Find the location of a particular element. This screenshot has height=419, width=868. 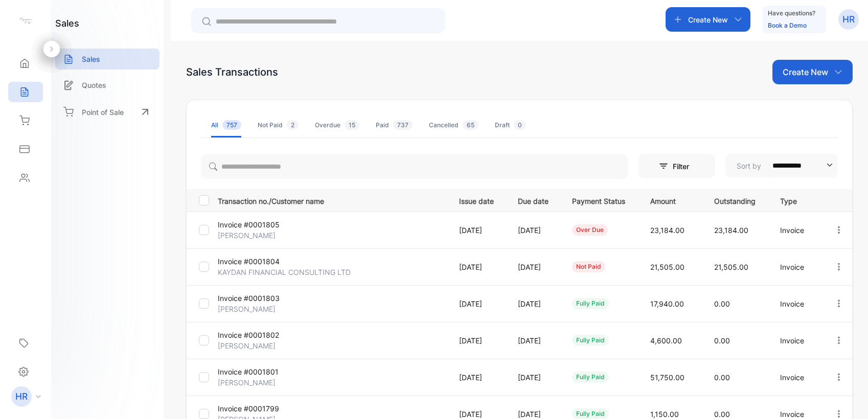

p: Quotes is located at coordinates (94, 85).